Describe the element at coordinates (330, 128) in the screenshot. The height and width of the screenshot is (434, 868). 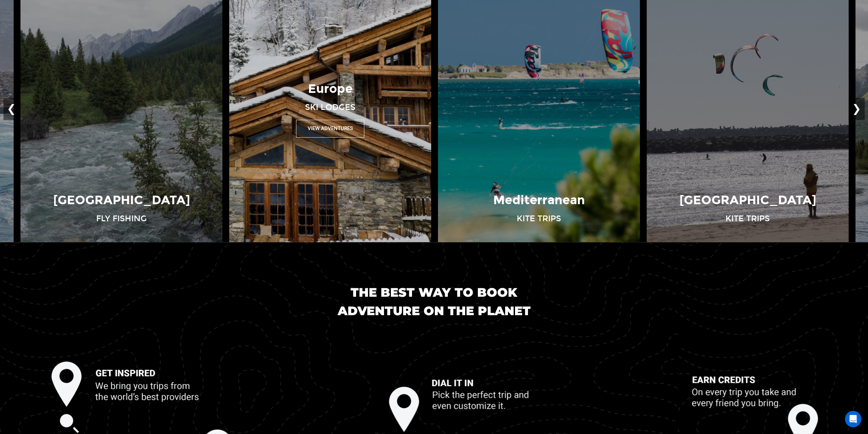
I see `button: View Adventures` at that location.